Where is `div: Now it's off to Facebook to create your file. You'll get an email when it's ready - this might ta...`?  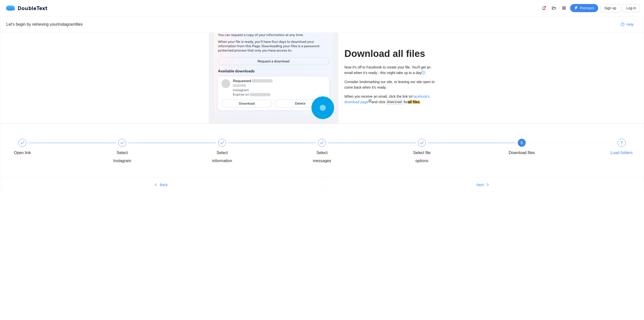
div: Now it's off to Facebook to create your file. You'll get an email when it's ready - this might ta... is located at coordinates (389, 70).